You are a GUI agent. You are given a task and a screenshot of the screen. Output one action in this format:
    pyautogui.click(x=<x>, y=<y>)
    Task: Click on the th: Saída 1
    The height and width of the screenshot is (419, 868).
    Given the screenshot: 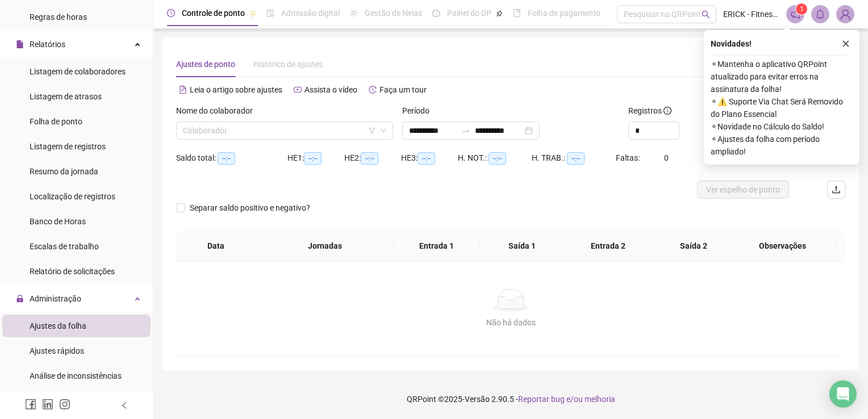 What is the action you would take?
    pyautogui.click(x=522, y=246)
    